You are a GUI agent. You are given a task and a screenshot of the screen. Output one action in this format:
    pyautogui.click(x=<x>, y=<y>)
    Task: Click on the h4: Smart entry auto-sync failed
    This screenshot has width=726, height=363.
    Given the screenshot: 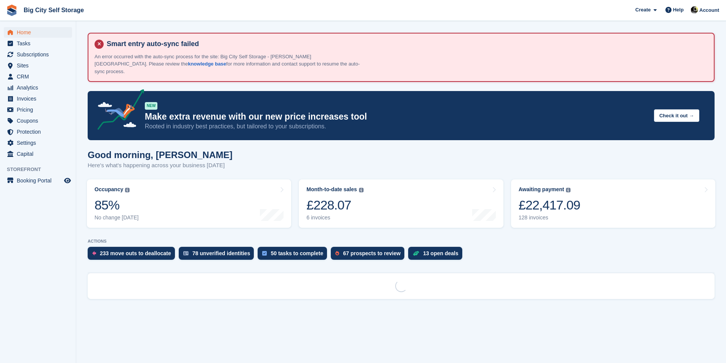 What is the action you would take?
    pyautogui.click(x=405, y=44)
    